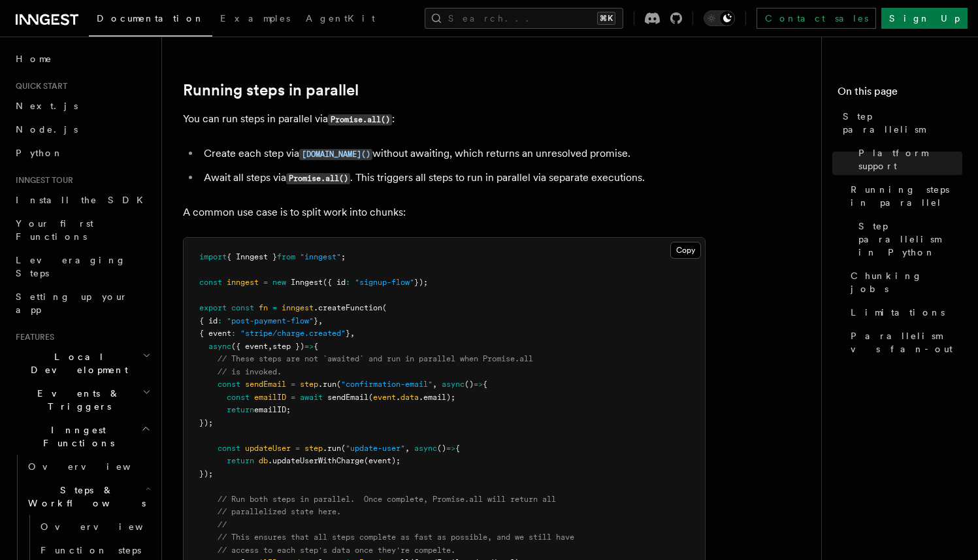  I want to click on span: Chunking jobs, so click(906, 282).